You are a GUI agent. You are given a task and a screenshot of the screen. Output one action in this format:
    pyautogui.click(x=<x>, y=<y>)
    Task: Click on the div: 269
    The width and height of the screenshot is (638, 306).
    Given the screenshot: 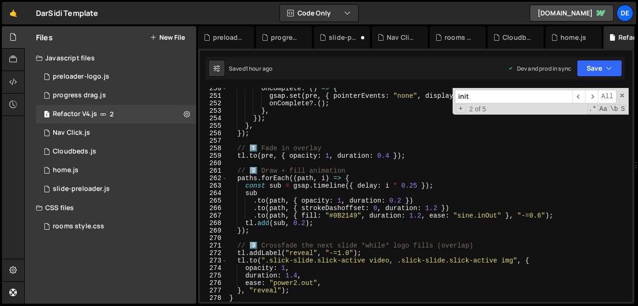 What is the action you would take?
    pyautogui.click(x=214, y=230)
    